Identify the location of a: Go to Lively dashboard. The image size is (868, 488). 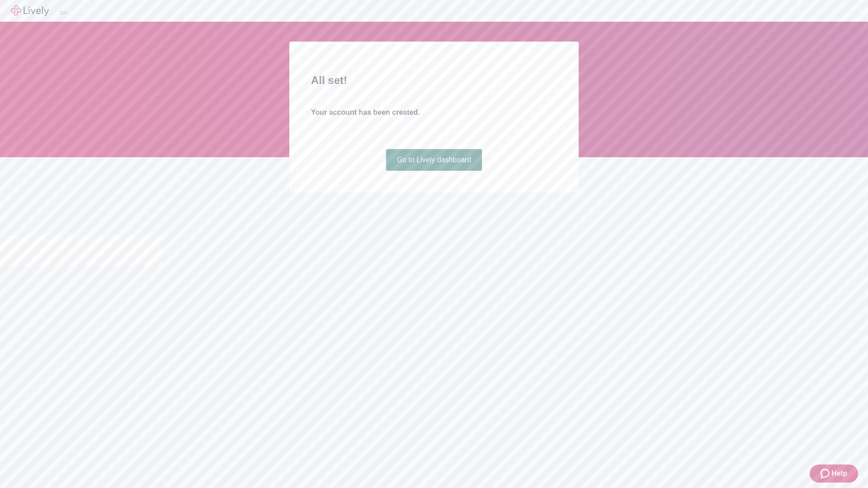
(434, 160).